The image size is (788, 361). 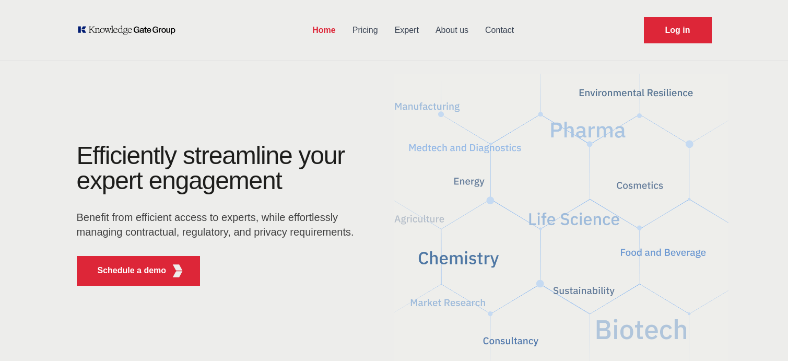 I want to click on button: Schedule a demoKGG Fifth Element RED, so click(x=138, y=270).